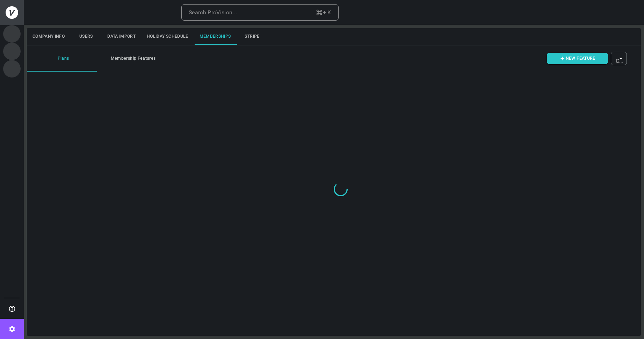  What do you see at coordinates (324, 13) in the screenshot?
I see `div: + K` at bounding box center [324, 13].